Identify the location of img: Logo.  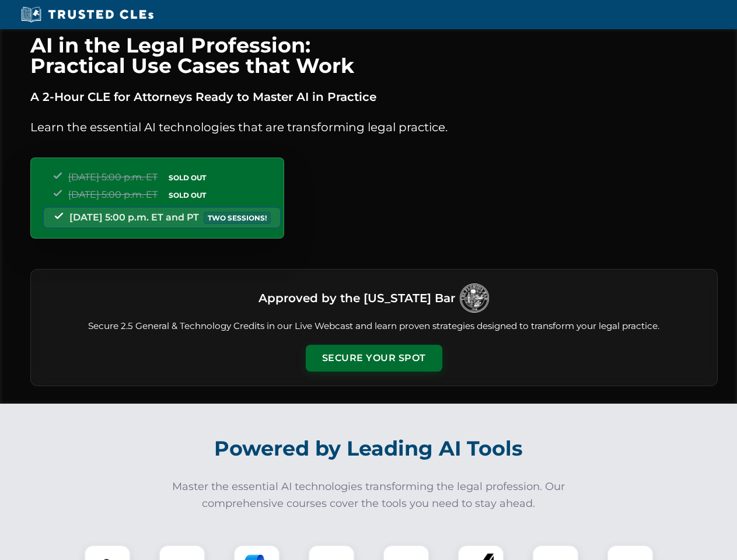
(474, 298).